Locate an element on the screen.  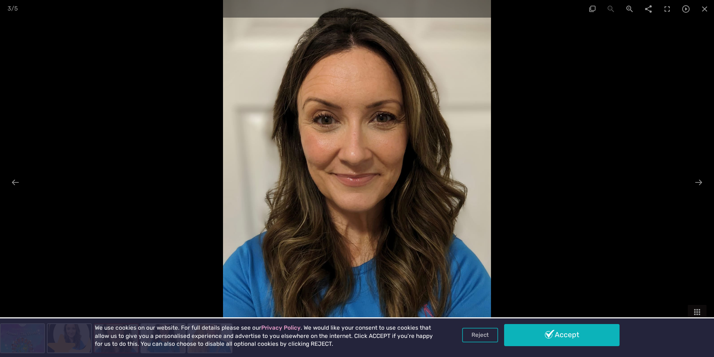
span: 3 is located at coordinates (9, 8).